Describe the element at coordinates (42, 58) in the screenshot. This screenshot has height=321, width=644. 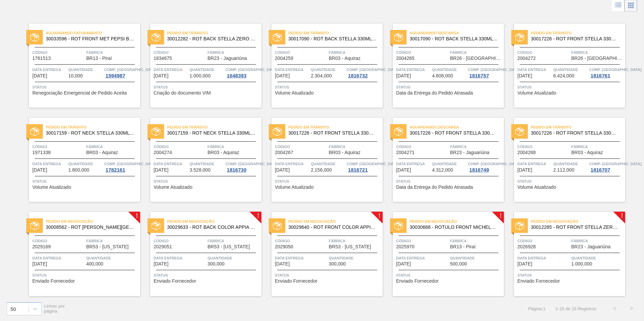
I see `span: 1761513` at that location.